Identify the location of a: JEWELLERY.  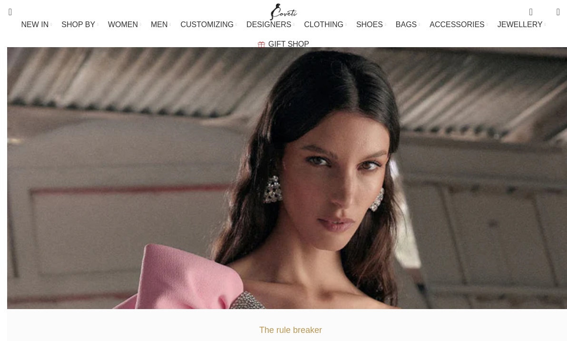
(522, 25).